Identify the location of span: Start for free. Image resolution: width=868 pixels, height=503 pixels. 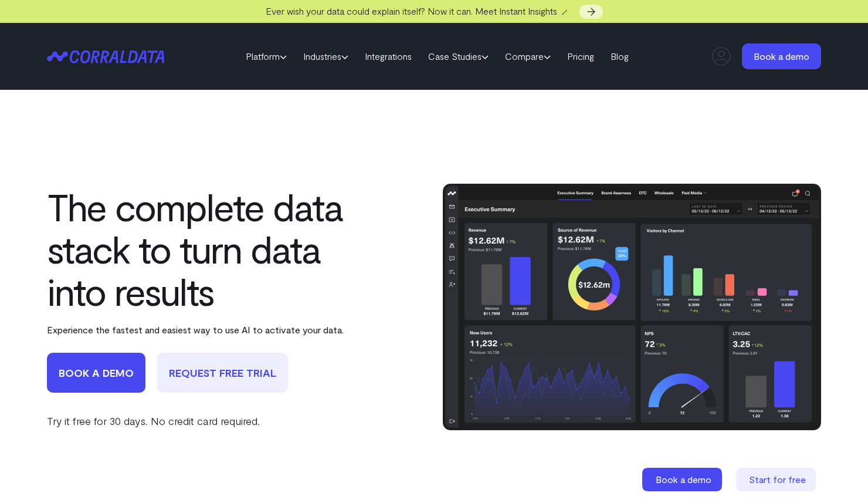
(776, 479).